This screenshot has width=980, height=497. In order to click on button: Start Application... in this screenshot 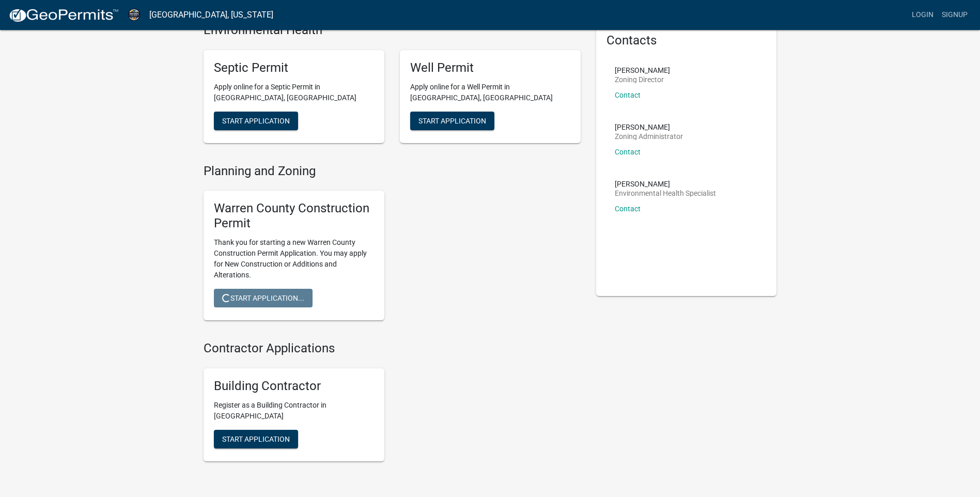, I will do `click(263, 299)`.